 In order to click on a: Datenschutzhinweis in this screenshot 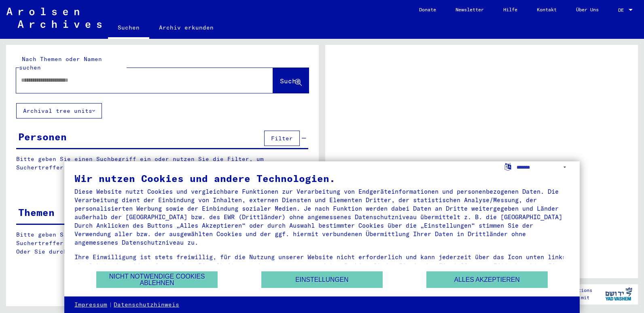, I will do `click(147, 305)`.